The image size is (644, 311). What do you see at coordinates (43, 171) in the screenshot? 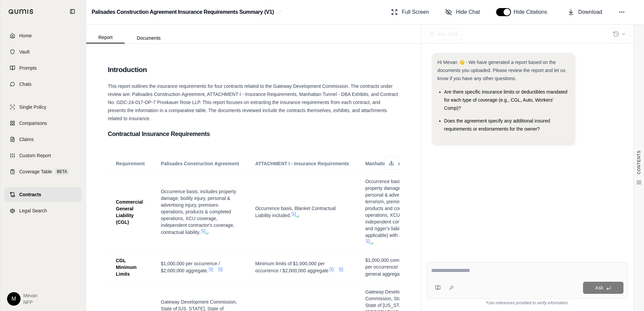
I see `a: Coverage TableBETA` at bounding box center [43, 171].